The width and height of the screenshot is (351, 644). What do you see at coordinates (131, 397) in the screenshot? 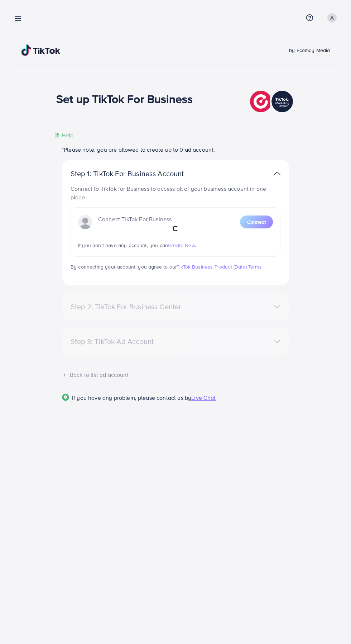
I see `span: If you have any problem, please contact us by` at bounding box center [131, 397].